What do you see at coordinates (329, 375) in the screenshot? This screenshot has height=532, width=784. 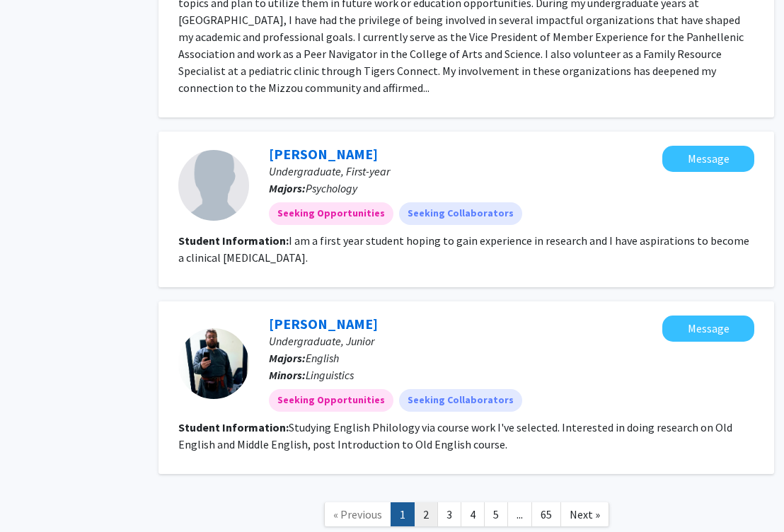 I see `span: Linguistics` at bounding box center [329, 375].